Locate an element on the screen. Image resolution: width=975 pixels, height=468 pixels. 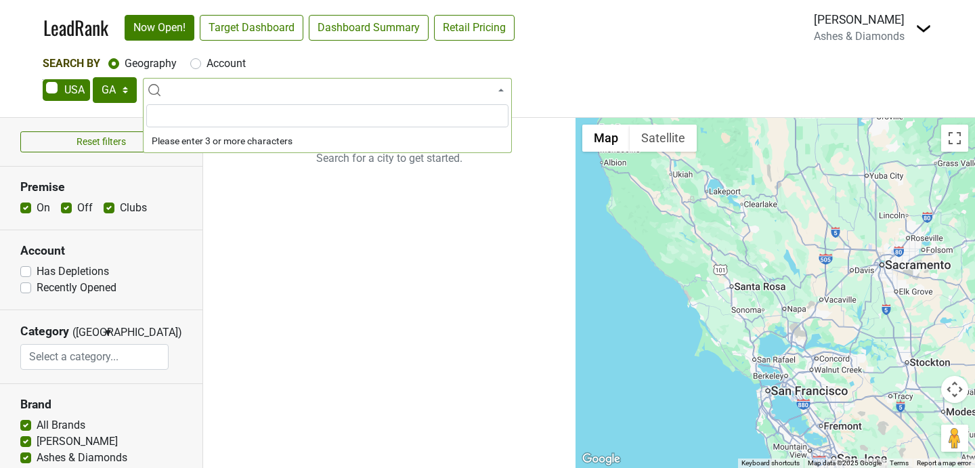
label: Account is located at coordinates (226, 64).